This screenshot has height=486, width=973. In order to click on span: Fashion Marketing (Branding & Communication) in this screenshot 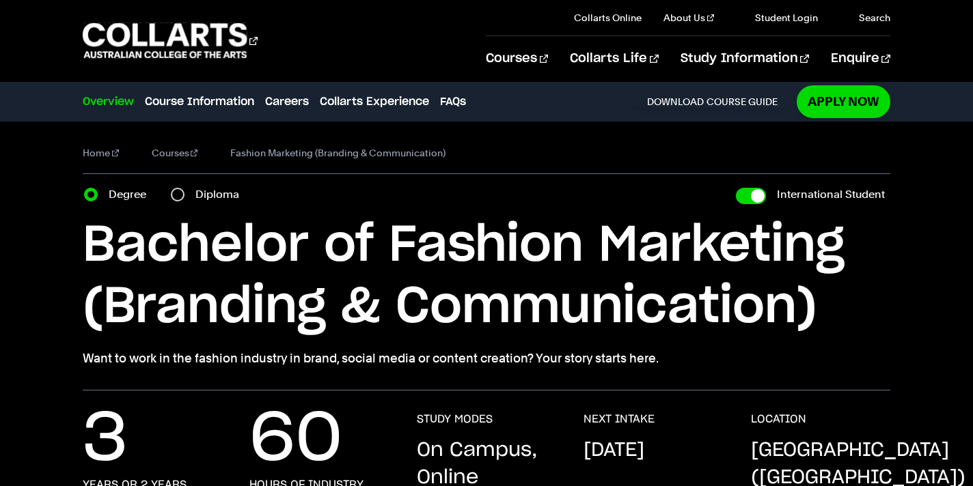, I will do `click(337, 153)`.